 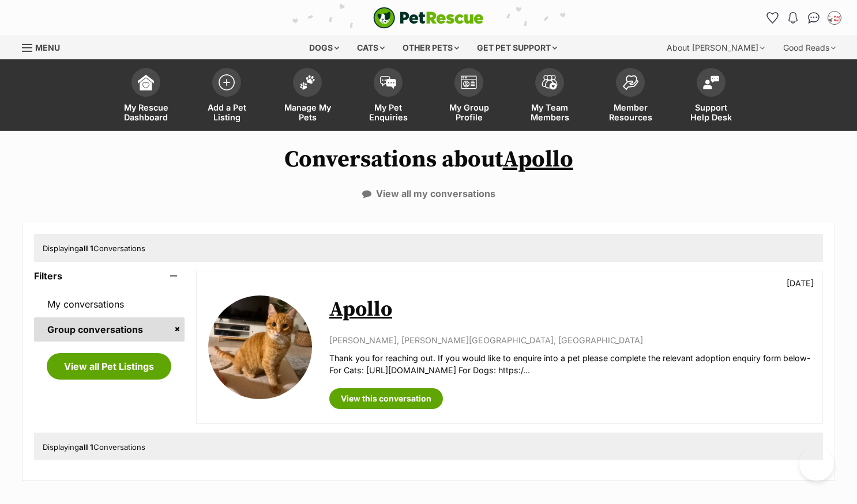 I want to click on img: help-desk-icon-fdf02630f3aa405de69fd3d07c3f3aa587a6932b1a1747fa1d2bba05be0121f9.svg, so click(x=711, y=82).